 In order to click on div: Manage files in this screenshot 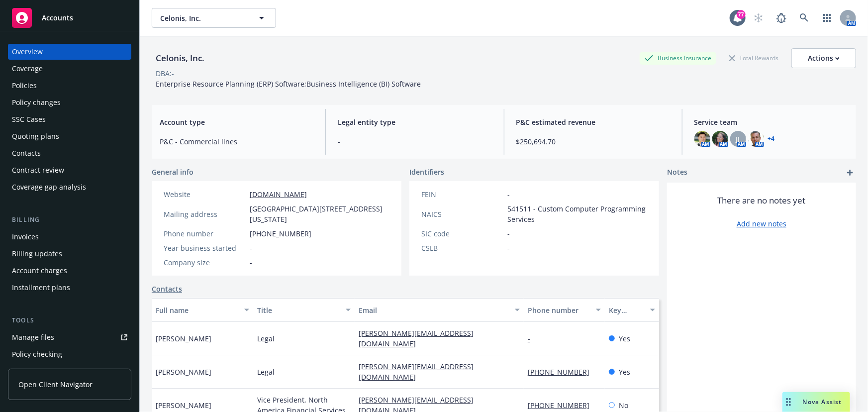, I will do `click(33, 337)`.